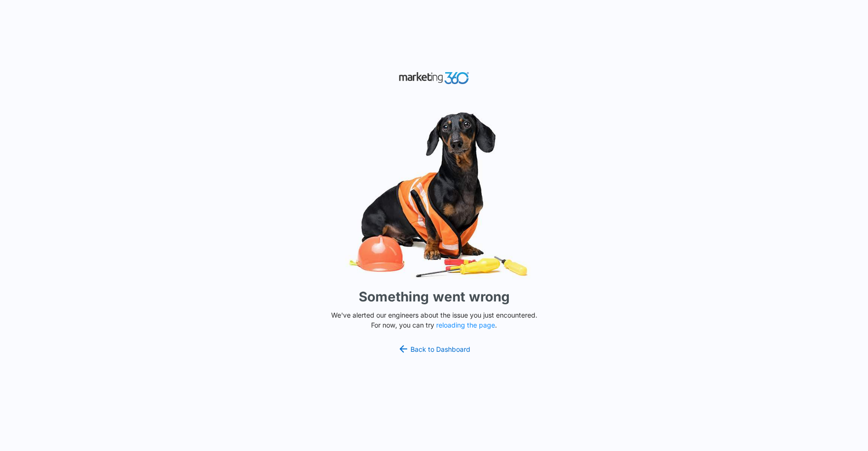 The image size is (868, 451). What do you see at coordinates (434, 320) in the screenshot?
I see `p: We've alerted our engineers about the issue you just encountered. For now, you can try .` at bounding box center [434, 320].